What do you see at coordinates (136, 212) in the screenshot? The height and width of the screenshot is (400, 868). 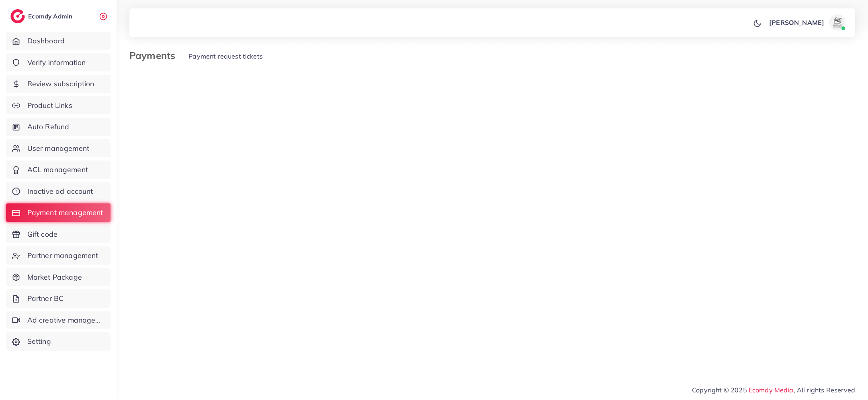 I see `span: User ID` at bounding box center [136, 212].